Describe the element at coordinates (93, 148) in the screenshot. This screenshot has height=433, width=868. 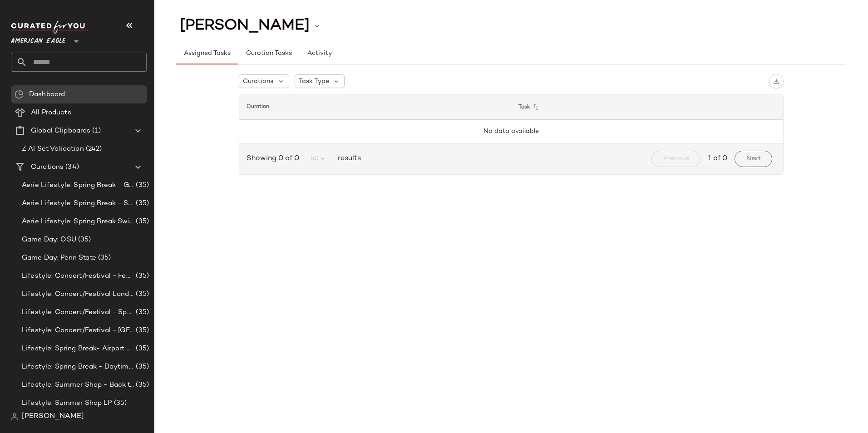
I see `span: (242)` at that location.